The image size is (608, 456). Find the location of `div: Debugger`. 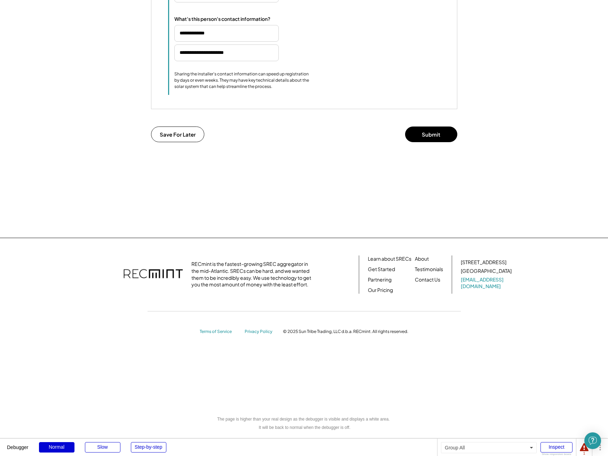

div: Debugger is located at coordinates (18, 445).